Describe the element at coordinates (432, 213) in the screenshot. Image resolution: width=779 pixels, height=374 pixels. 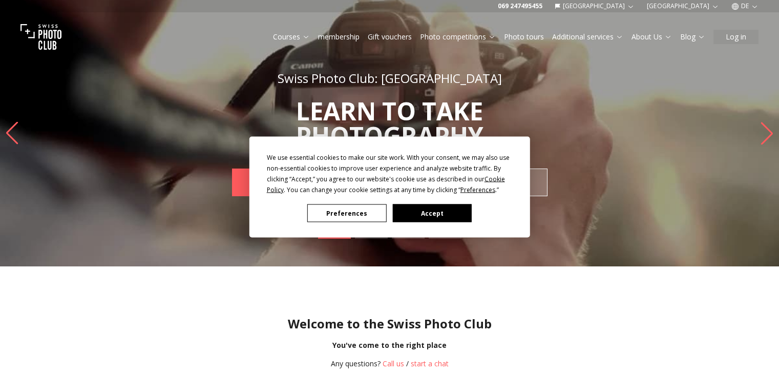
I see `button: Accept` at that location.